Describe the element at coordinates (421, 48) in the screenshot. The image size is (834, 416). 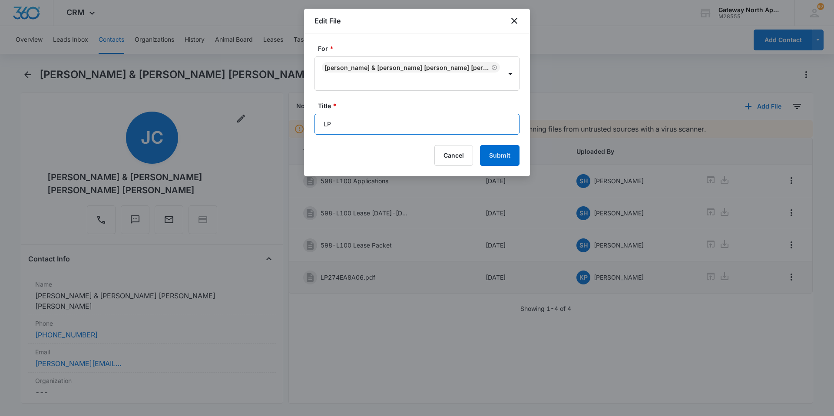
I see `label: For` at that location.